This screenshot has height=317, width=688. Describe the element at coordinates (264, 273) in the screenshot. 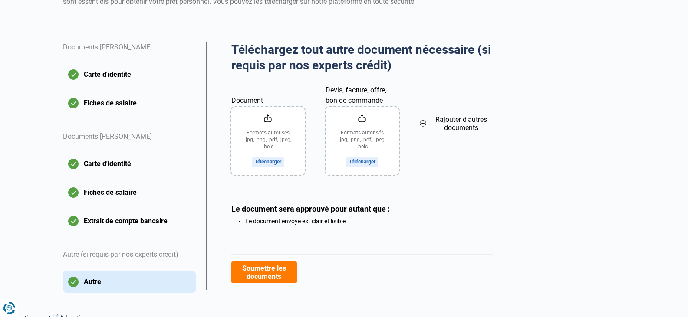

I see `button: Soumettre les documents` at that location.